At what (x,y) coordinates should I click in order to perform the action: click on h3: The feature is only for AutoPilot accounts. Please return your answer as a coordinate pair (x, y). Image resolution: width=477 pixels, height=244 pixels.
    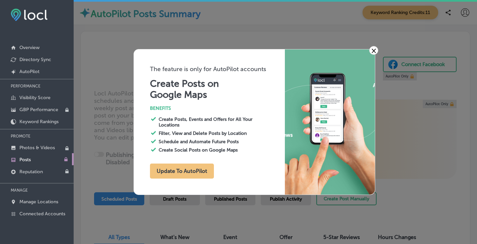
    Looking at the image, I should click on (217, 69).